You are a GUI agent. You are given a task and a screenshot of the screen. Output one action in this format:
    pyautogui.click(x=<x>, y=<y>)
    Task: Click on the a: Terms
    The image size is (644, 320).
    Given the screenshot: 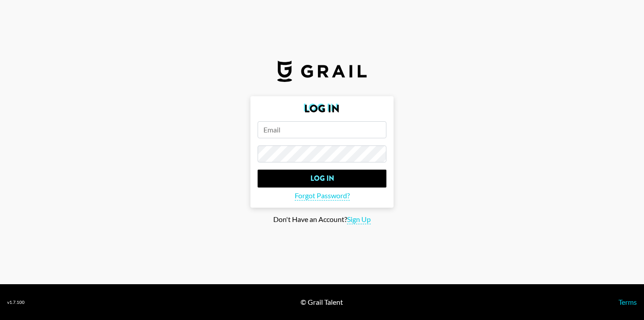 What is the action you would take?
    pyautogui.click(x=627, y=301)
    